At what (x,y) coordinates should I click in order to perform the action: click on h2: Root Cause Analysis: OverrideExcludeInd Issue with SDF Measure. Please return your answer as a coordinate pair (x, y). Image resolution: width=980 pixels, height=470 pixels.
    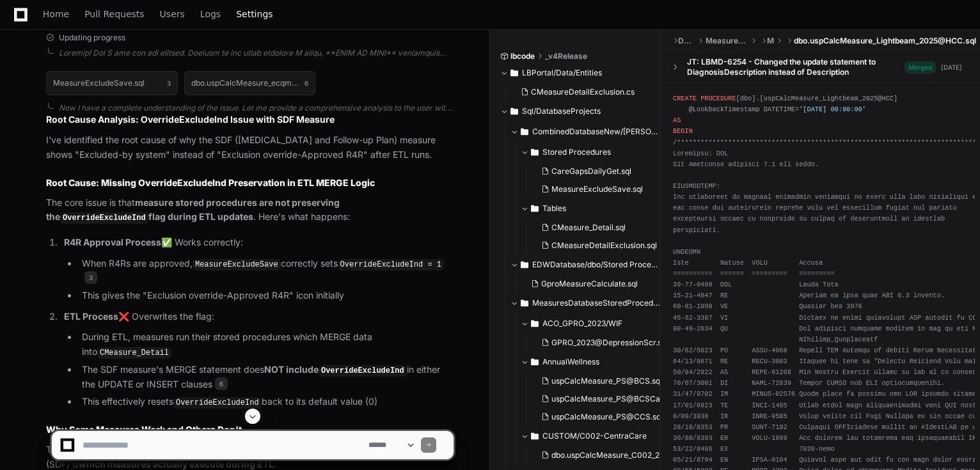
    Looking at the image, I should click on (250, 120).